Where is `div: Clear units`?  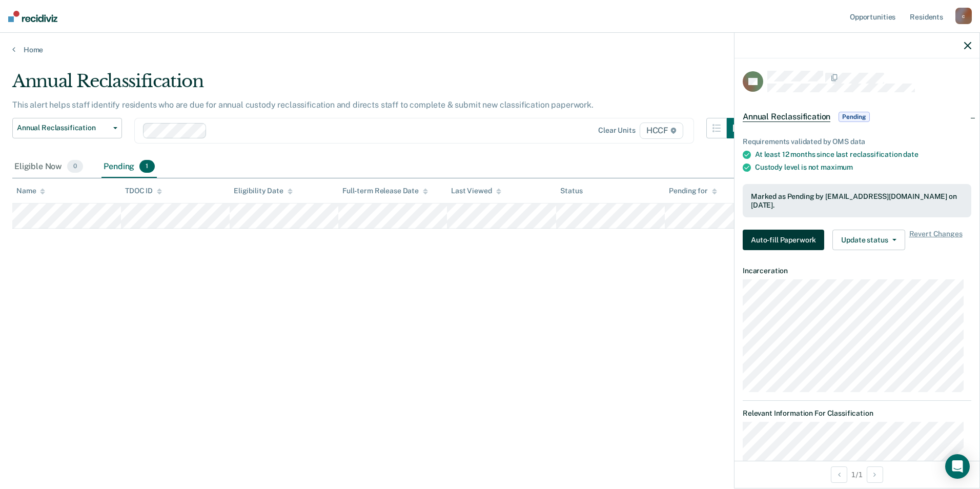
div: Clear units is located at coordinates (617, 130).